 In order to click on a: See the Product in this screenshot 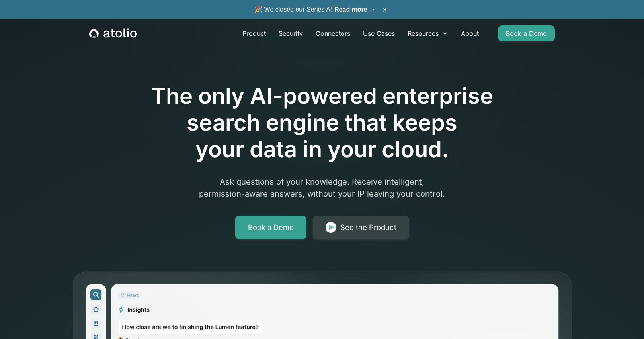, I will do `click(361, 228)`.